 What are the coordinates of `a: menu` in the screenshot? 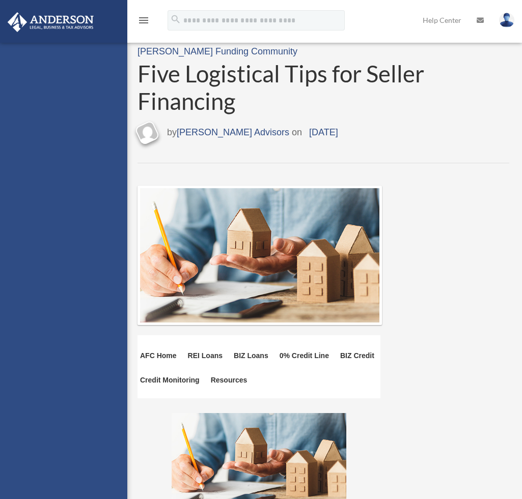 It's located at (144, 22).